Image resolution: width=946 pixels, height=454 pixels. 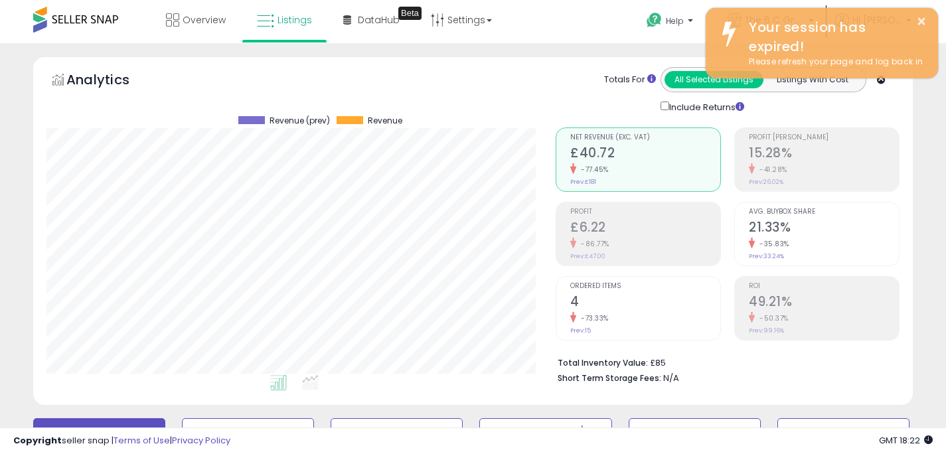 What do you see at coordinates (99, 432) in the screenshot?
I see `button: Default` at bounding box center [99, 432].